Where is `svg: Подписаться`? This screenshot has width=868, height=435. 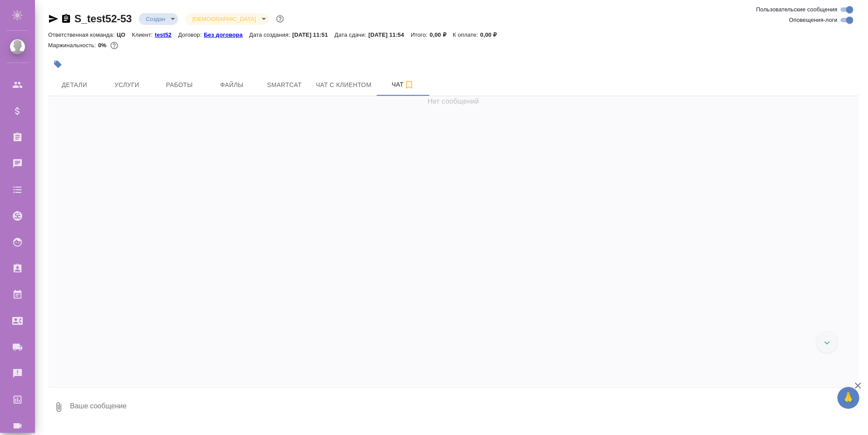
svg: Подписаться is located at coordinates (409, 85).